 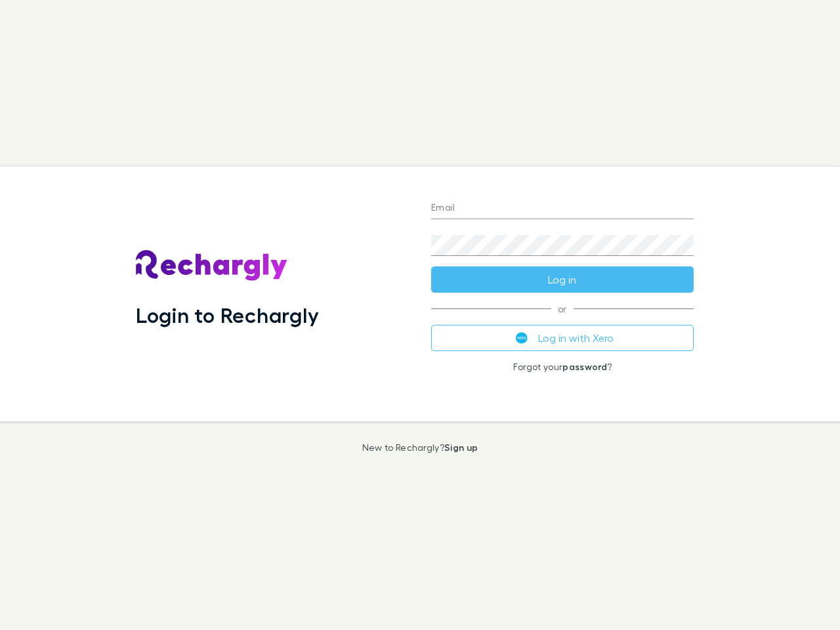 I want to click on h1: Login to Rechargly, so click(x=227, y=315).